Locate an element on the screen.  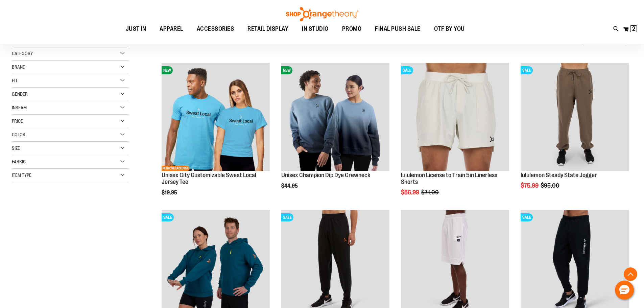
span: Brand is located at coordinates (19, 67).